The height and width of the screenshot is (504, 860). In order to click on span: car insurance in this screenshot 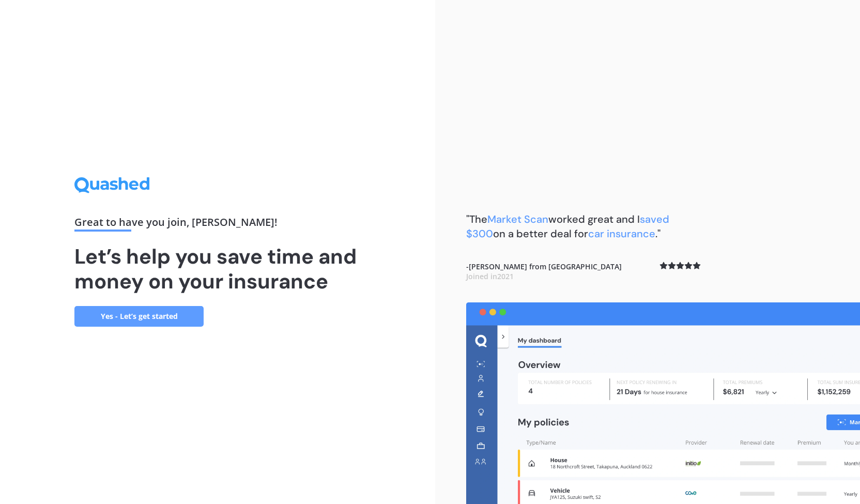, I will do `click(622, 233)`.